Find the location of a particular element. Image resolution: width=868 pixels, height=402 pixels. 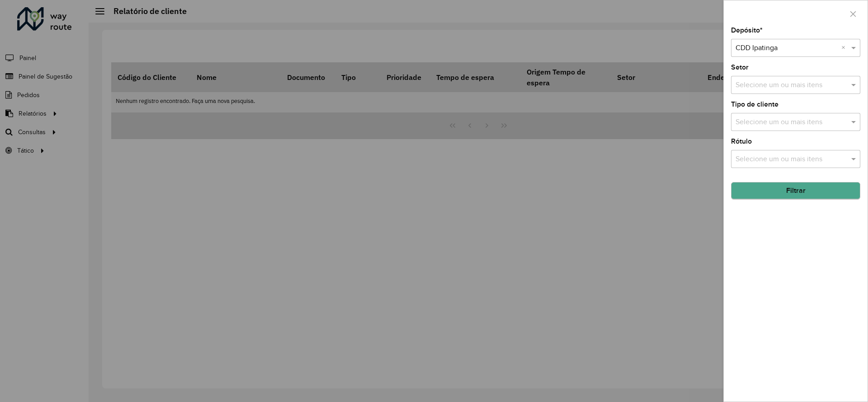

label: Rótulo is located at coordinates (741, 141).